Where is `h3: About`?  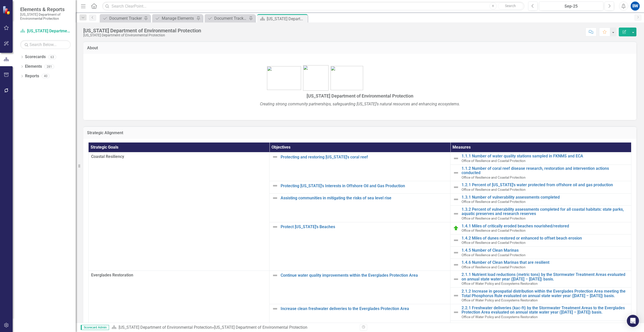
h3: About is located at coordinates (360, 48).